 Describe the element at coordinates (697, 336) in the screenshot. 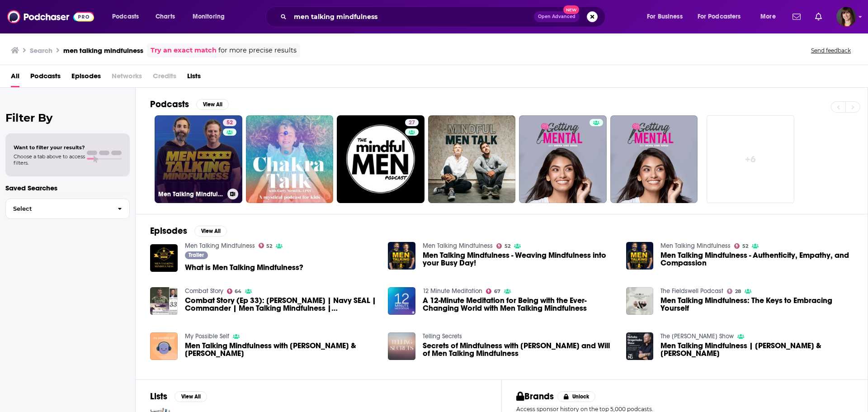

I see `a: The Nicholas Gregoriades Show` at that location.